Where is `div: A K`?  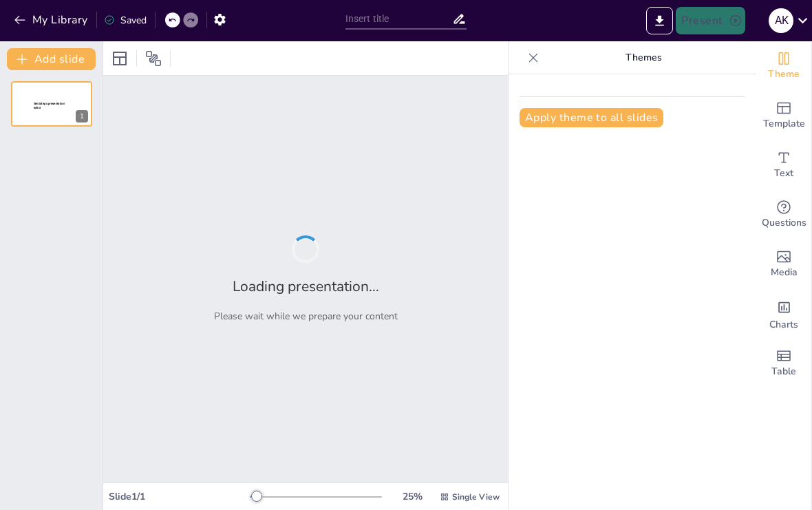 div: A K is located at coordinates (781, 21).